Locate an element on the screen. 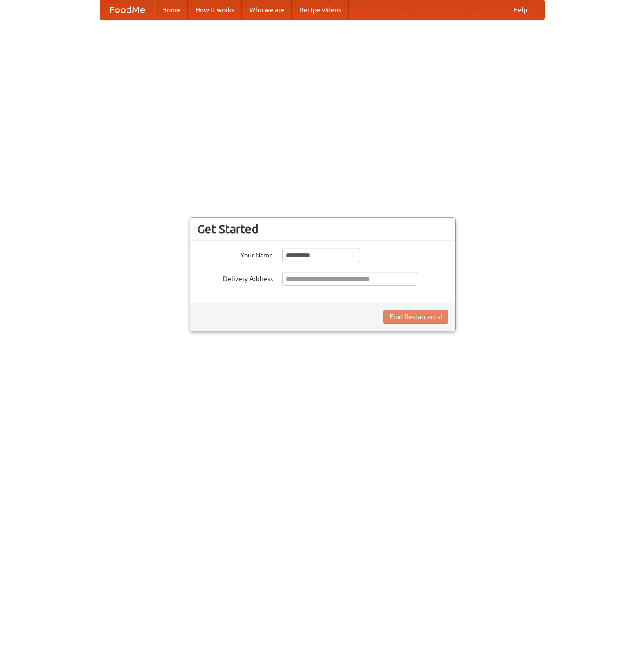 This screenshot has width=644, height=671. a: FoodMe is located at coordinates (127, 10).